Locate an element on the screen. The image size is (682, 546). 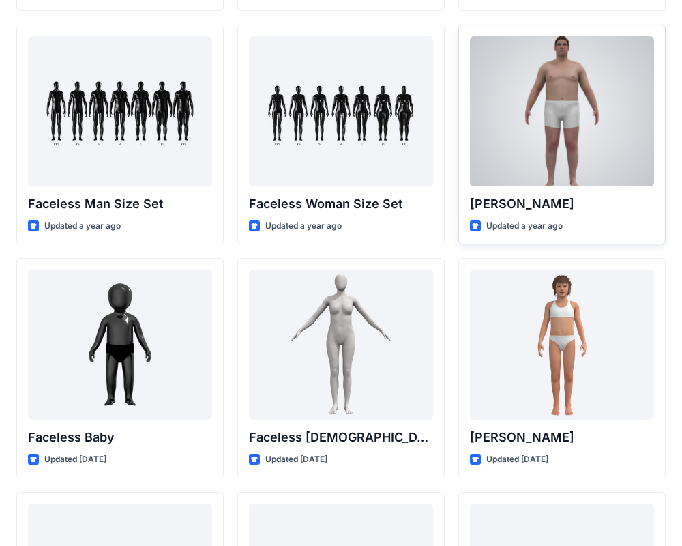
p: Faceless Woman Size Set is located at coordinates (341, 204).